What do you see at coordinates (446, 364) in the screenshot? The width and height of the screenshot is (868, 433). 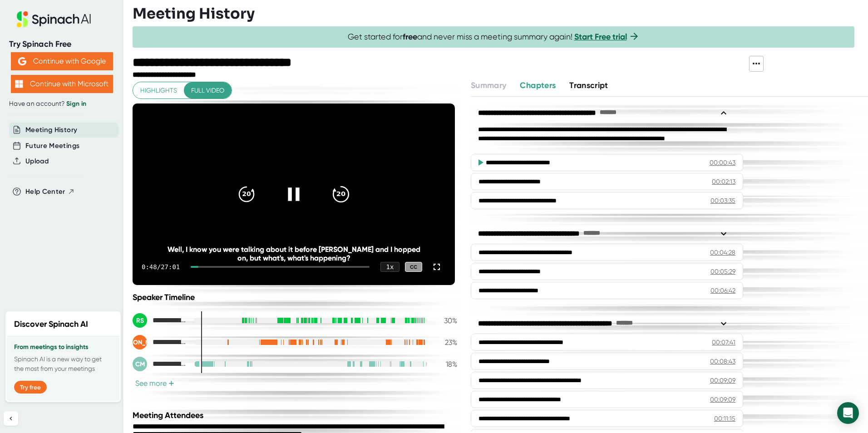 I see `div: 18 %` at bounding box center [446, 364].